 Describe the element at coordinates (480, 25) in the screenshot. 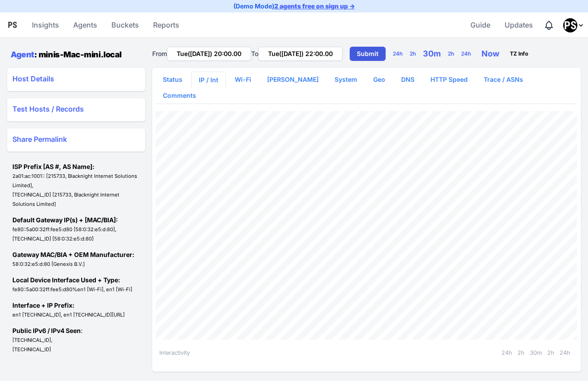

I see `span: Guide` at that location.